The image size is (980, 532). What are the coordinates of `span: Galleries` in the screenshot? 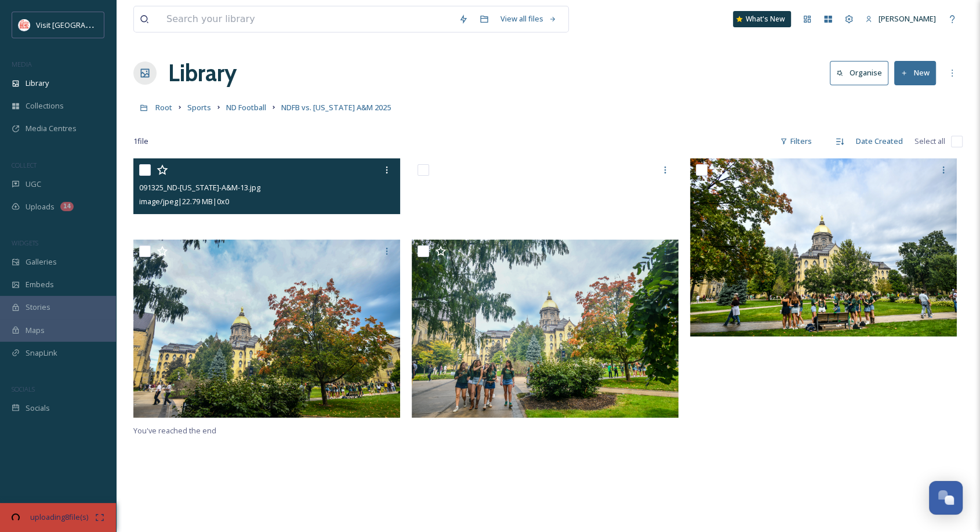 It's located at (41, 262).